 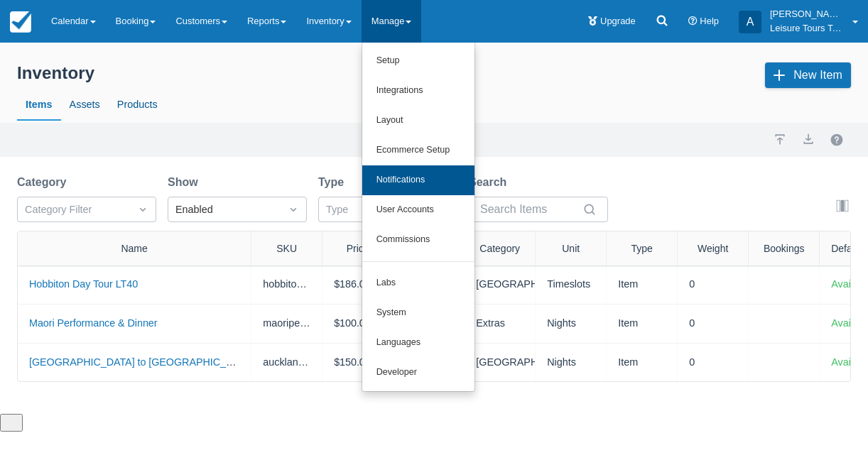 I want to click on a: Setup, so click(x=419, y=61).